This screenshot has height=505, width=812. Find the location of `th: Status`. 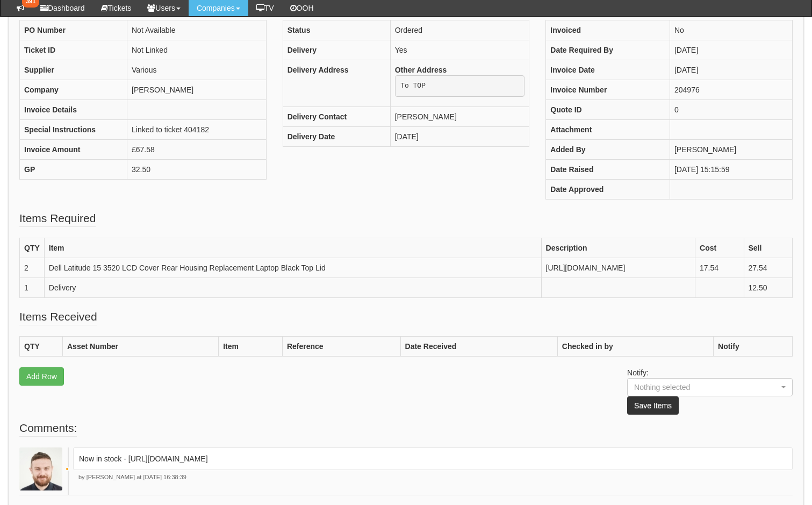

th: Status is located at coordinates (336, 30).